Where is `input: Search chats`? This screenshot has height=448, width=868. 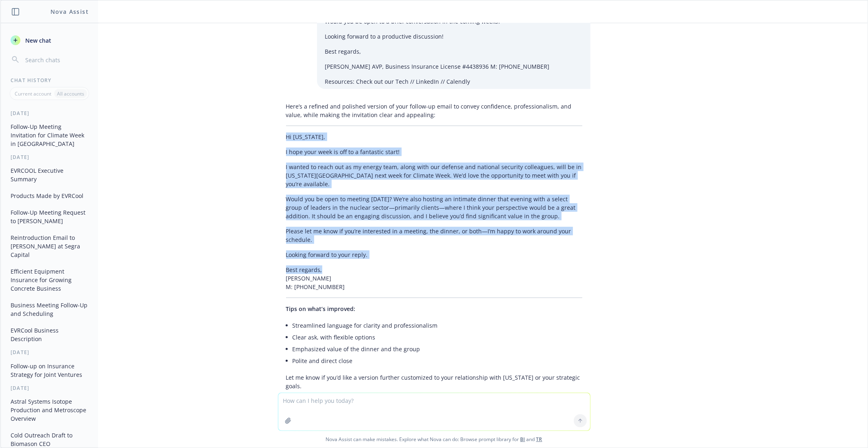
input: Search chats is located at coordinates (56, 60).